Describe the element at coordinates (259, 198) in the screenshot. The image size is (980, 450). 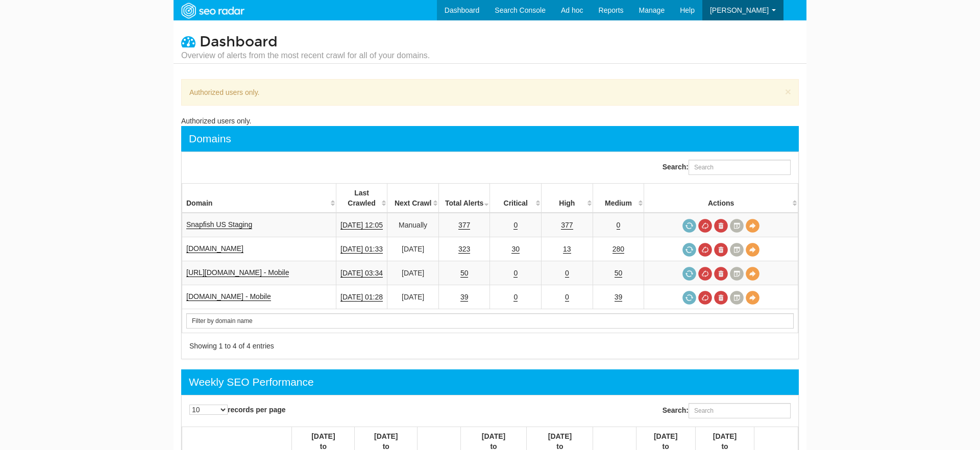
I see `th: Domain: activate to sort column ascending` at that location.